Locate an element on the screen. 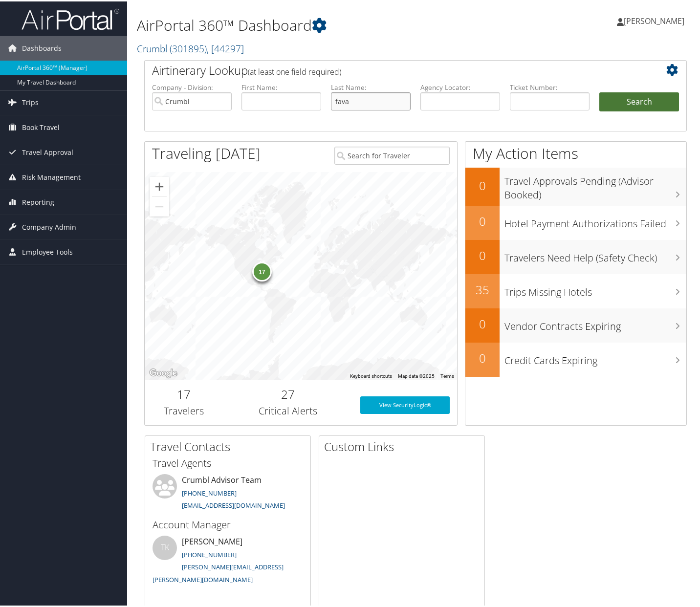 The image size is (700, 607). label: Company - Division: is located at coordinates (192, 86).